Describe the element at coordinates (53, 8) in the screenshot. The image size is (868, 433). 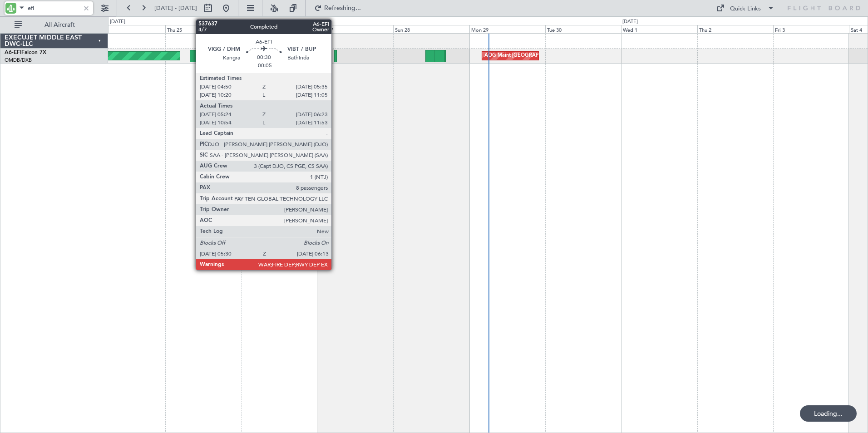
I see `input: A/C (Reg. or Type)` at that location.